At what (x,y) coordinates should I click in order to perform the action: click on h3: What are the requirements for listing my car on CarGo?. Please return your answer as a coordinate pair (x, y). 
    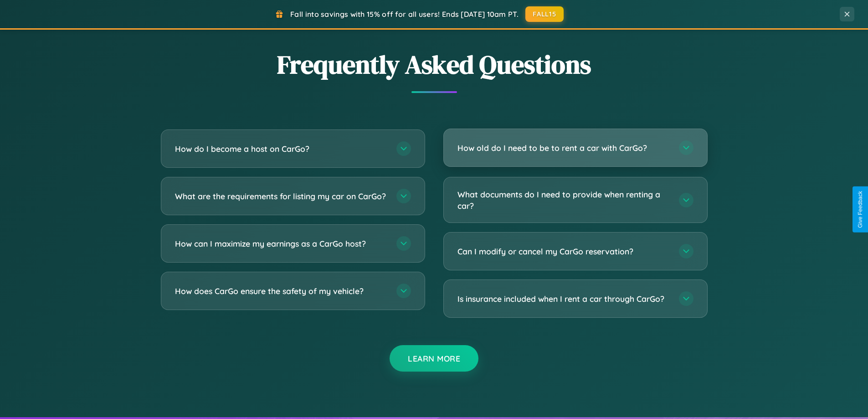
    Looking at the image, I should click on (281, 196).